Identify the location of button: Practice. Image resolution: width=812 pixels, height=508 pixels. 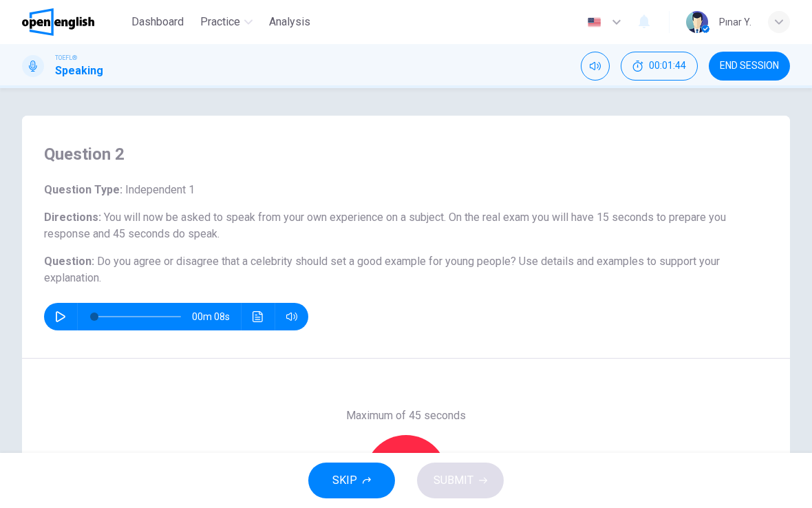
(226, 22).